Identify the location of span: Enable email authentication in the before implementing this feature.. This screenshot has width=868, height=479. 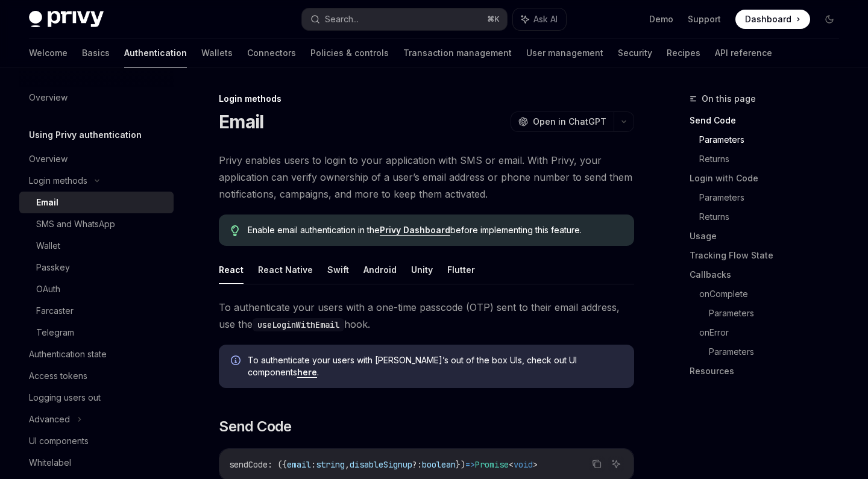
(435, 230).